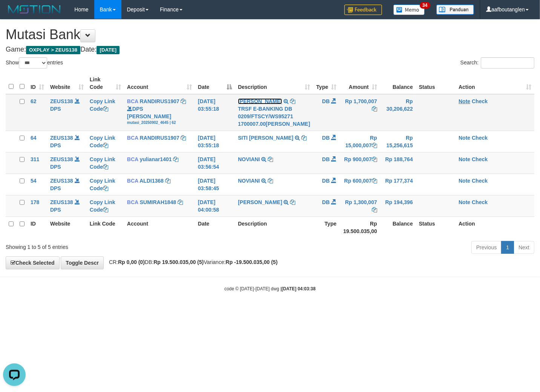 Image resolution: width=540 pixels, height=392 pixels. What do you see at coordinates (359, 113) in the screenshot?
I see `td: Rp 1,700,007` at bounding box center [359, 113].